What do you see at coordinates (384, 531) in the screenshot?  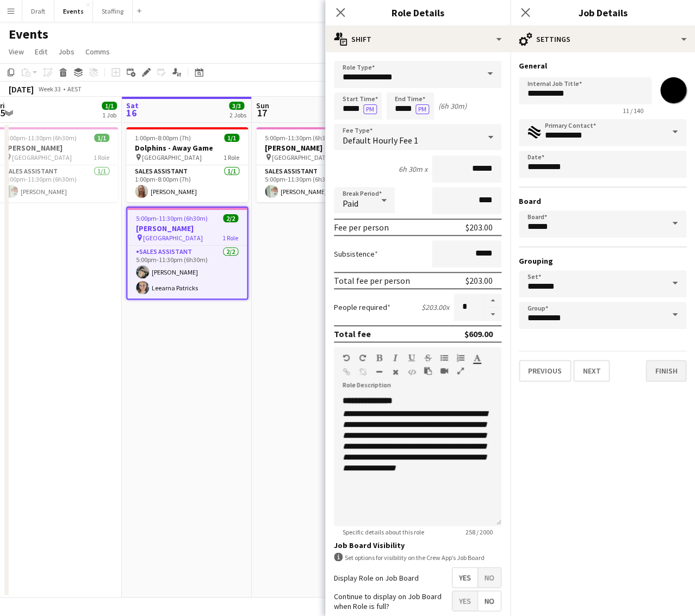 I see `span: Specific details about this role` at bounding box center [384, 531].